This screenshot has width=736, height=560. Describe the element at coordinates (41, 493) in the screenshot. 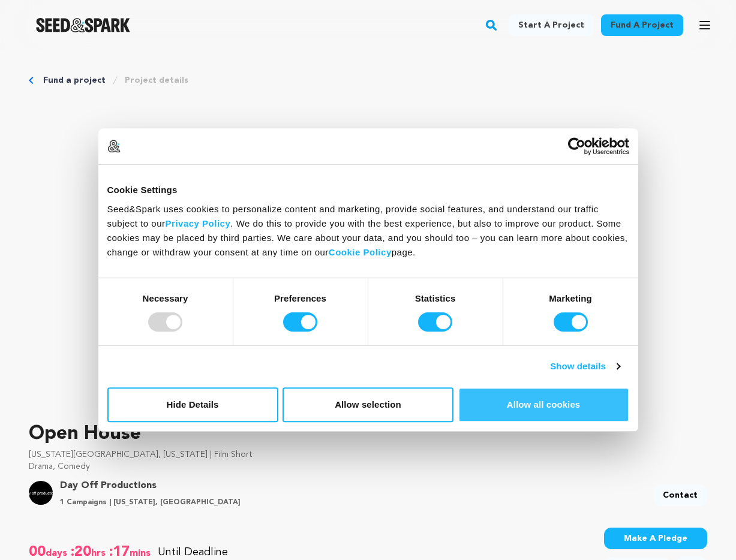

I see `img: 96ac8e6da53c6784.png` at that location.